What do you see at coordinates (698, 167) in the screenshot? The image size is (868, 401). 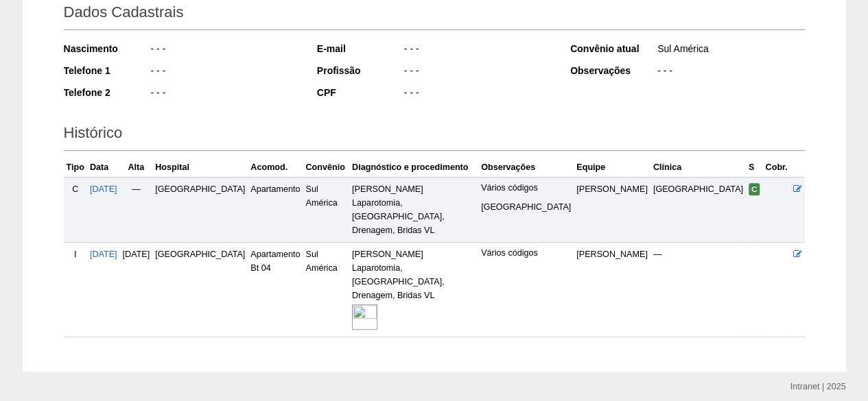 I see `th: Clínica` at bounding box center [698, 167].